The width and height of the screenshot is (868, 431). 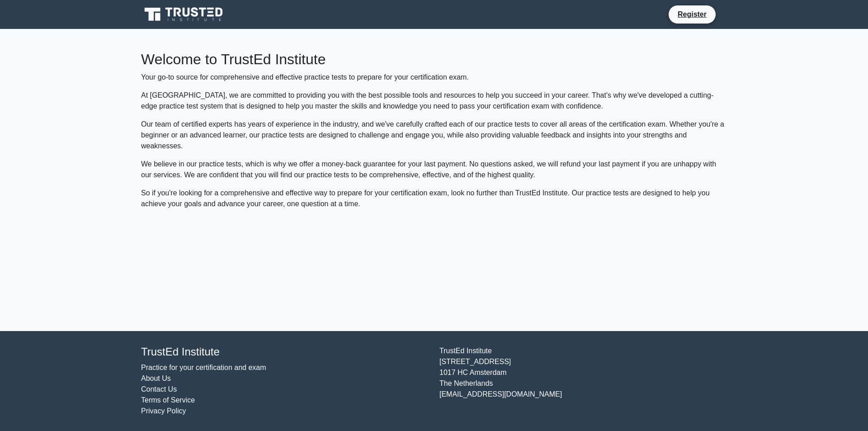 What do you see at coordinates (434, 59) in the screenshot?
I see `h2: Welcome to TrustEd Institute` at bounding box center [434, 59].